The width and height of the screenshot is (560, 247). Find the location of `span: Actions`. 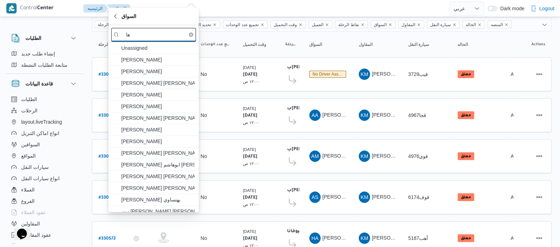

span: Actions is located at coordinates (538, 44).